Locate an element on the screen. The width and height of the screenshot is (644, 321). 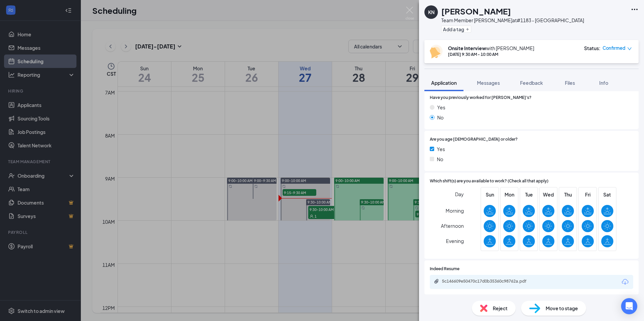
b: Onsite Interview is located at coordinates (467, 48).